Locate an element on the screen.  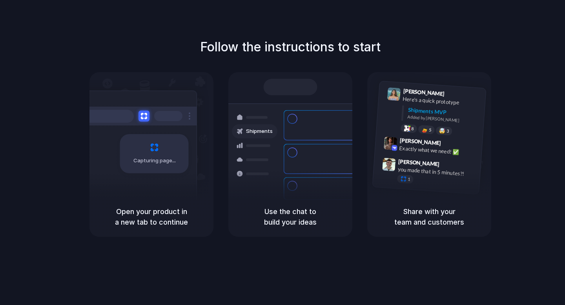
div: you made that in 5 minutes?! is located at coordinates (436, 172).